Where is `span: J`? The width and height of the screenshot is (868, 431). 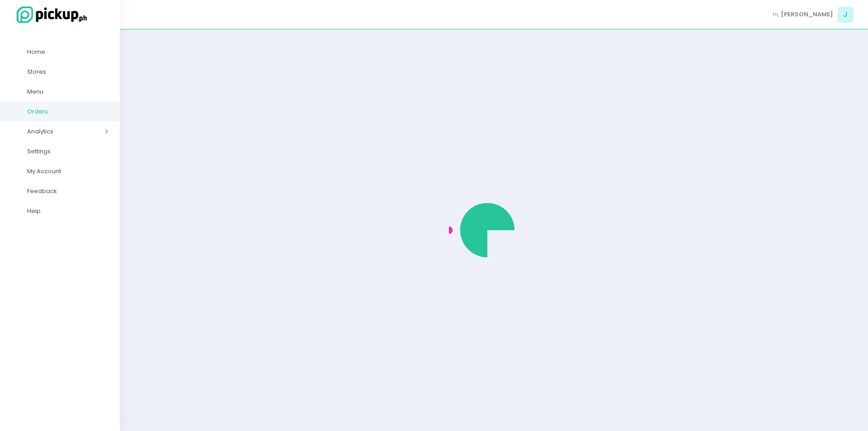 span: J is located at coordinates (845, 15).